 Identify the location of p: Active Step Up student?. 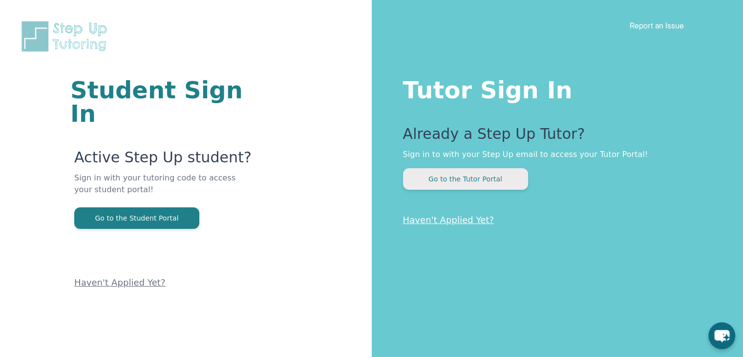
(164, 160).